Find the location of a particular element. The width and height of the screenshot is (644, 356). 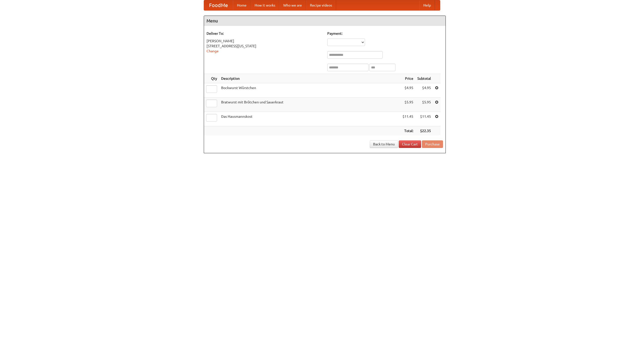

a: How it works is located at coordinates (265, 5).